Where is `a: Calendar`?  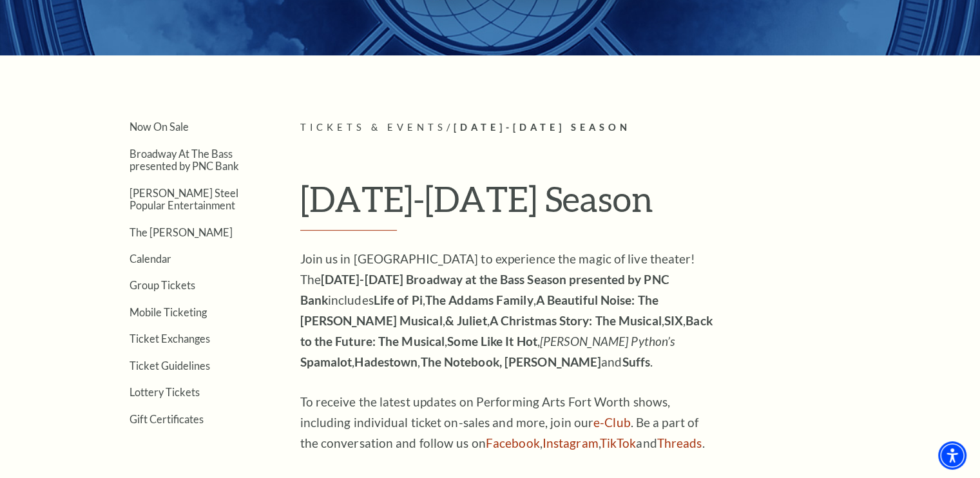
a: Calendar is located at coordinates (150, 258).